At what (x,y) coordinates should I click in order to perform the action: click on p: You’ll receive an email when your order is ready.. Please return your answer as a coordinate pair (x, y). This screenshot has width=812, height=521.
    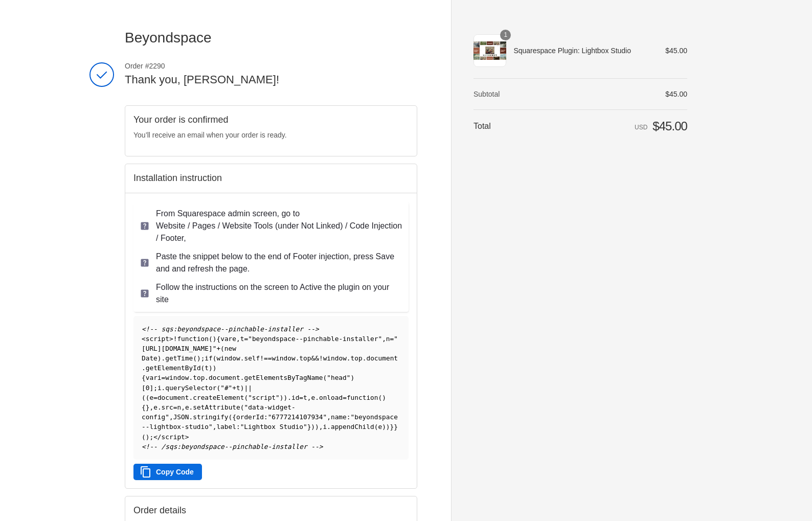
    Looking at the image, I should click on (271, 135).